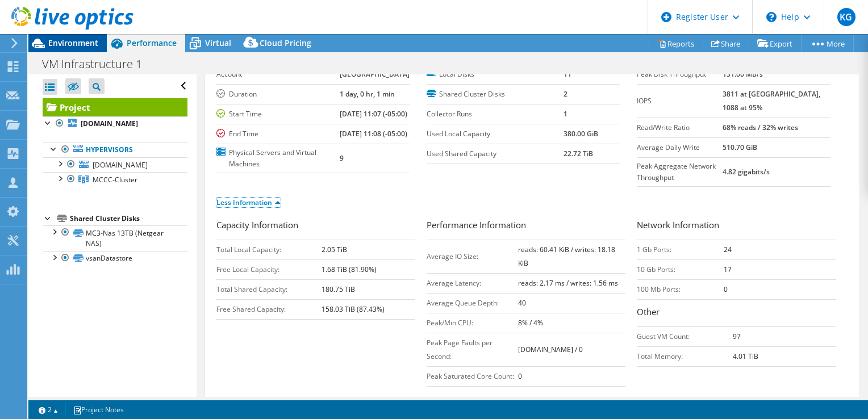 The width and height of the screenshot is (868, 419). What do you see at coordinates (737, 337) in the screenshot?
I see `b: 97` at bounding box center [737, 337].